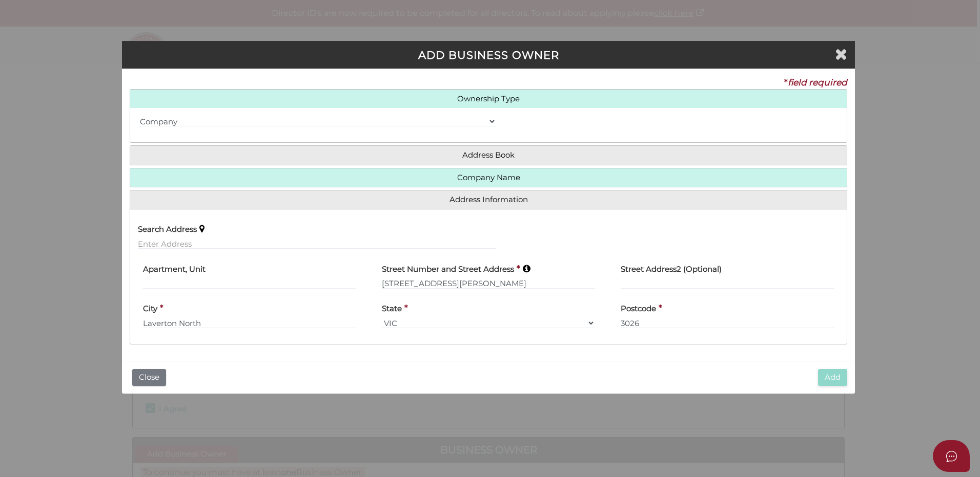 The width and height of the screenshot is (980, 477). I want to click on input: Enter Address, so click(317, 244).